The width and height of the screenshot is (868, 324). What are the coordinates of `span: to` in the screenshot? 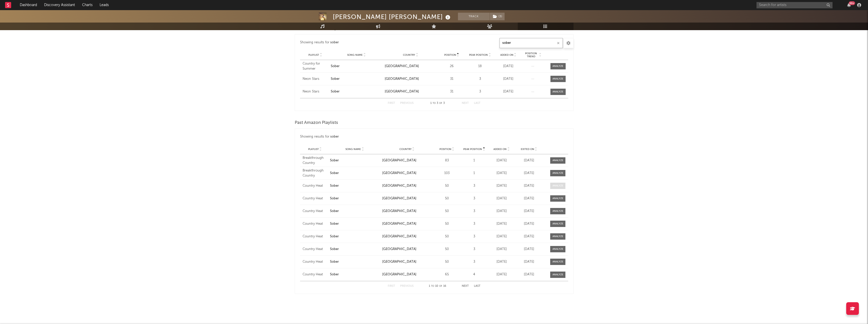 It's located at (433, 286).